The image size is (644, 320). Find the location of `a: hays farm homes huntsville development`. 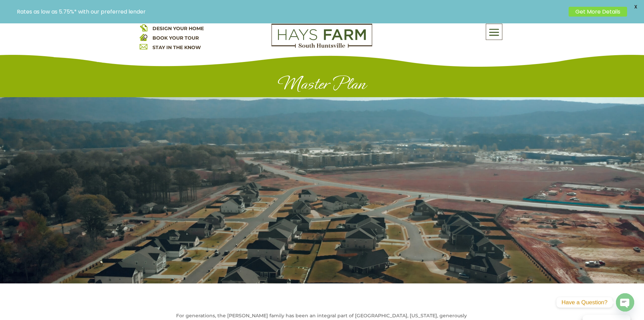

a: hays farm homes huntsville development is located at coordinates (322, 46).